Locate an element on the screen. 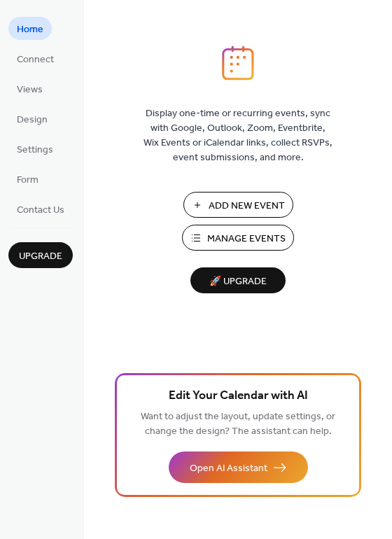 The image size is (392, 539). a: Settings is located at coordinates (35, 149).